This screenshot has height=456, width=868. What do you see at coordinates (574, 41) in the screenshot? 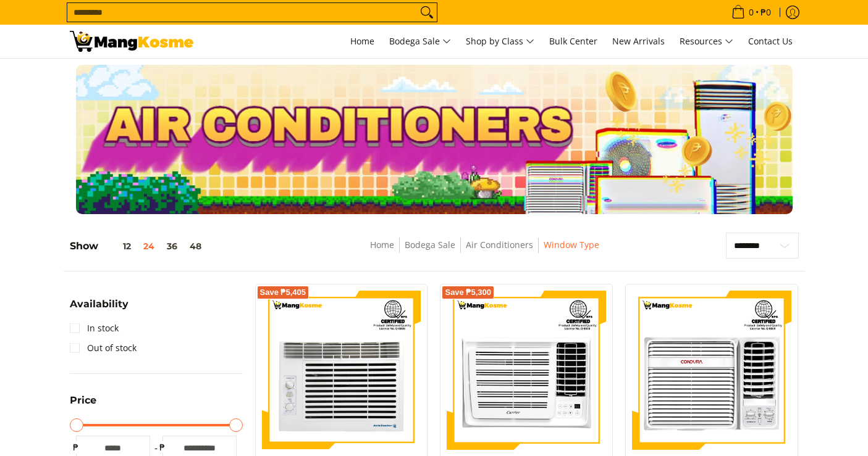
I see `span: Bulk Center` at bounding box center [574, 41].